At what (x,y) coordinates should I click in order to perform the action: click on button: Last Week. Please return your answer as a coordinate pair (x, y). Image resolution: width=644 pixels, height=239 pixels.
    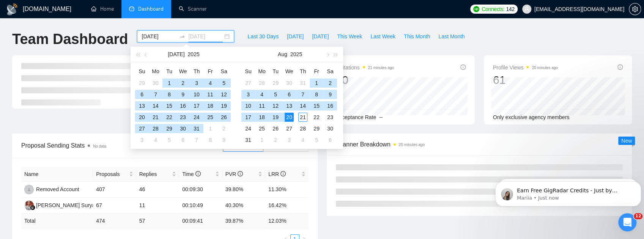
    Looking at the image, I should click on (382, 37).